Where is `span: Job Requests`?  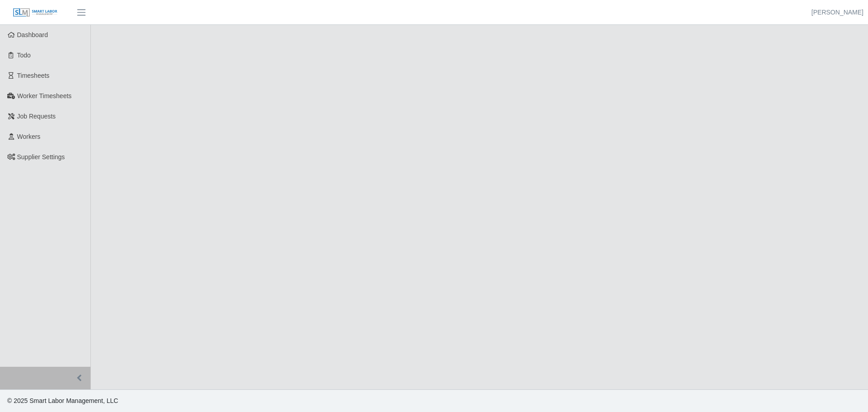
span: Job Requests is located at coordinates (36, 116).